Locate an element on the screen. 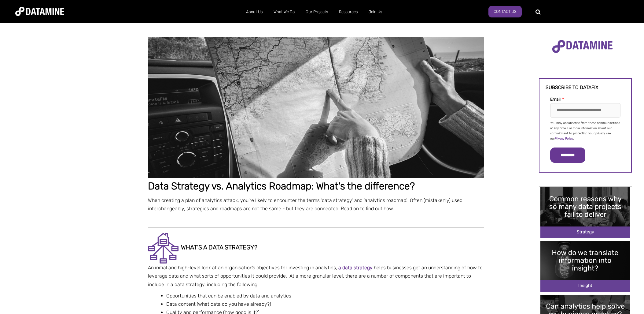 This screenshot has width=644, height=314. a: Privacy Policy is located at coordinates (564, 138).